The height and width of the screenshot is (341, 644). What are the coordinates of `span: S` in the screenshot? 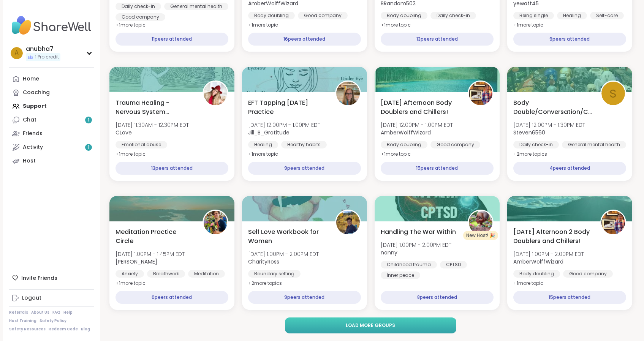 It's located at (613, 94).